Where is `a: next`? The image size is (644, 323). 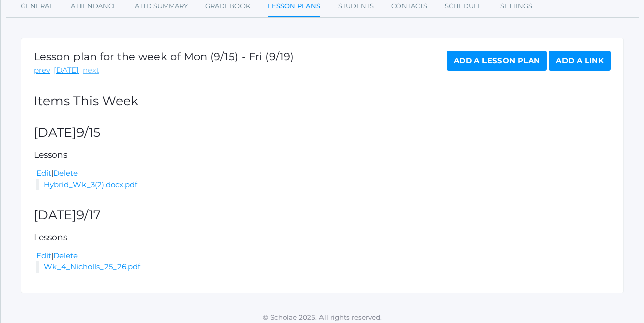 a: next is located at coordinates (90, 71).